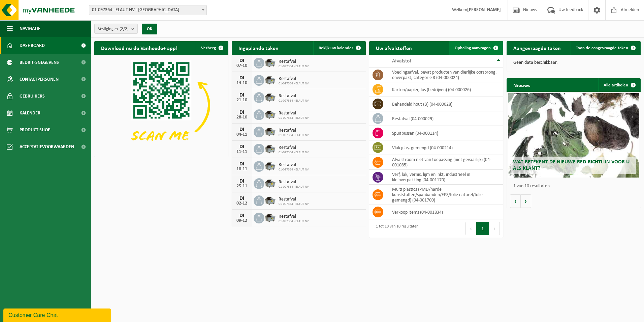  Describe the element at coordinates (445, 177) in the screenshot. I see `td: verf, lak, vernis, lijm en inkt, industrieel in kleinverpakking (04-001170)` at that location.